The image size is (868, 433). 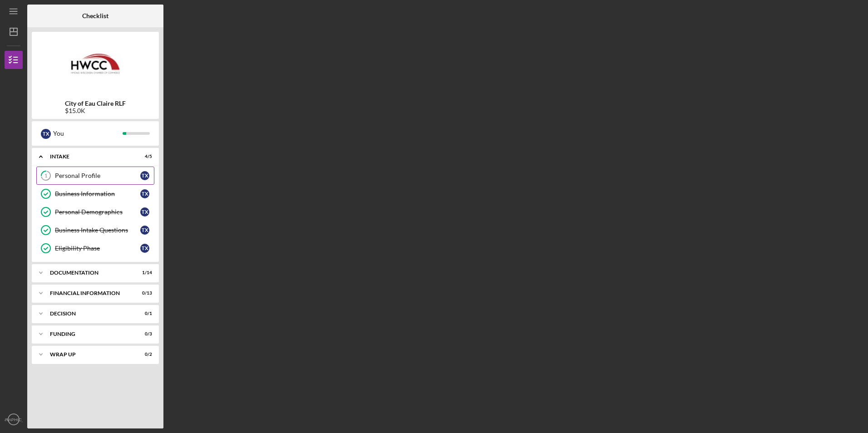 What do you see at coordinates (89, 334) in the screenshot?
I see `div: Funding` at bounding box center [89, 334].